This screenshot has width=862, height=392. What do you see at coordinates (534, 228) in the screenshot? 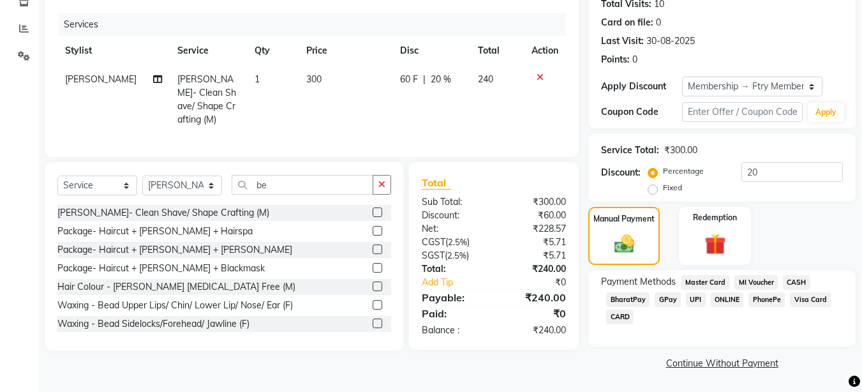
I see `div: ₹228.57` at bounding box center [534, 228].